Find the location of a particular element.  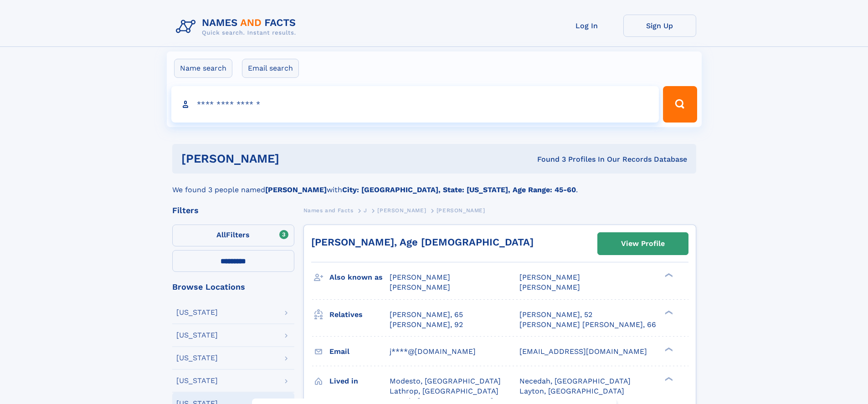

span: J is located at coordinates (366, 210).